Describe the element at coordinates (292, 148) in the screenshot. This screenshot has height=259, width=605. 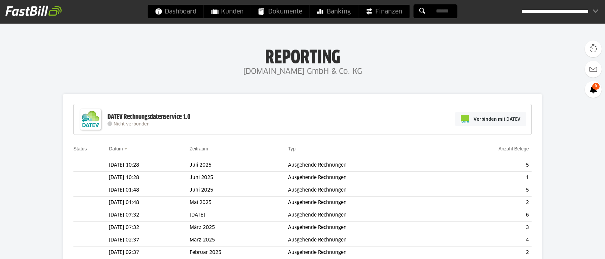
I see `a: Typ` at that location.